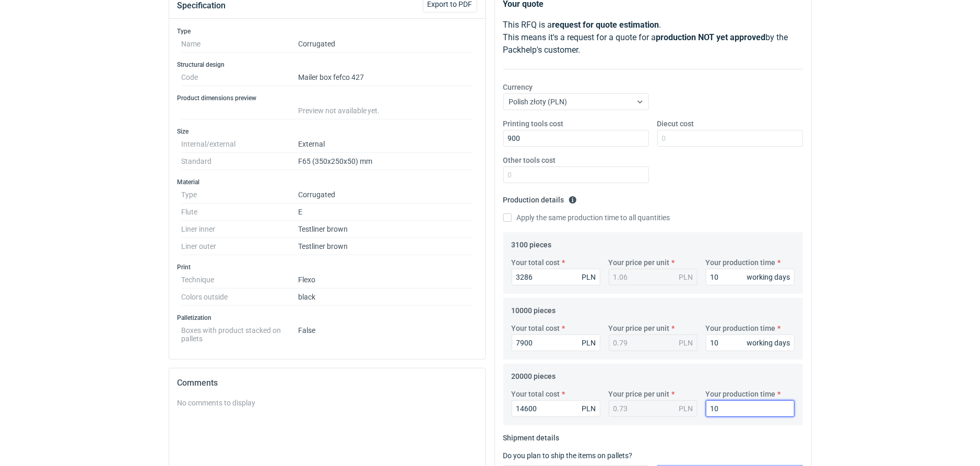 This screenshot has width=980, height=466. I want to click on dd: F65 (350x250x50) mm, so click(385, 161).